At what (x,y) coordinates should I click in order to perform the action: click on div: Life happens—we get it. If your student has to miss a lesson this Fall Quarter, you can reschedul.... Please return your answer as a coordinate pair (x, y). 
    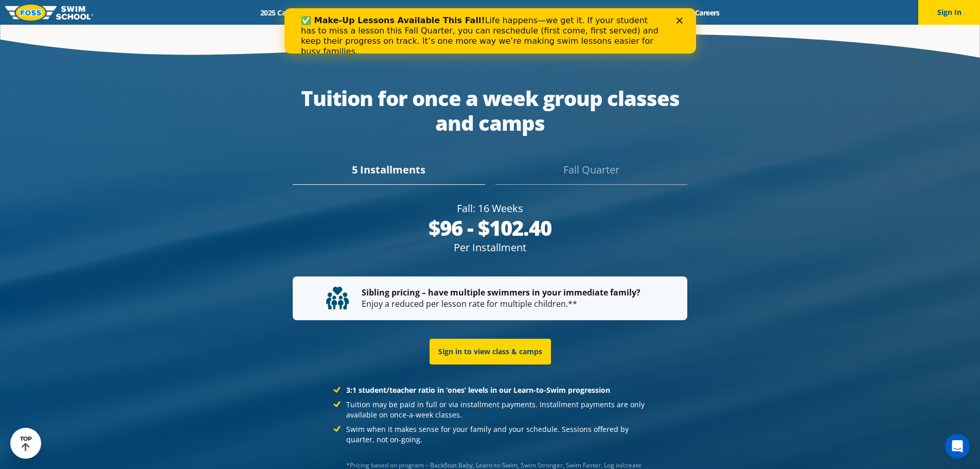
    Looking at the image, I should click on (198, 28).